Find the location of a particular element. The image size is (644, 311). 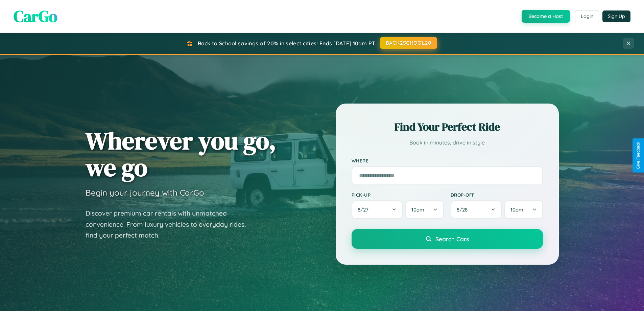

button: 8/28 is located at coordinates (477, 209).